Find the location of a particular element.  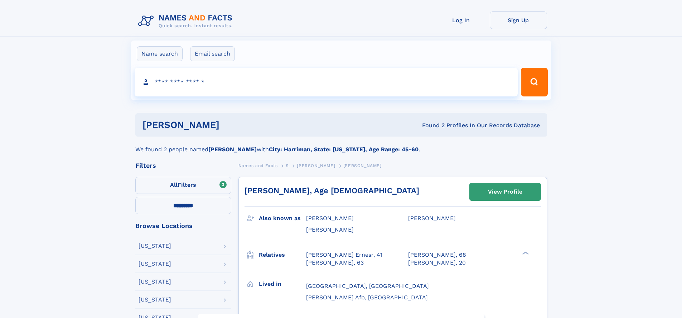

h3: Lived in is located at coordinates (283, 284).